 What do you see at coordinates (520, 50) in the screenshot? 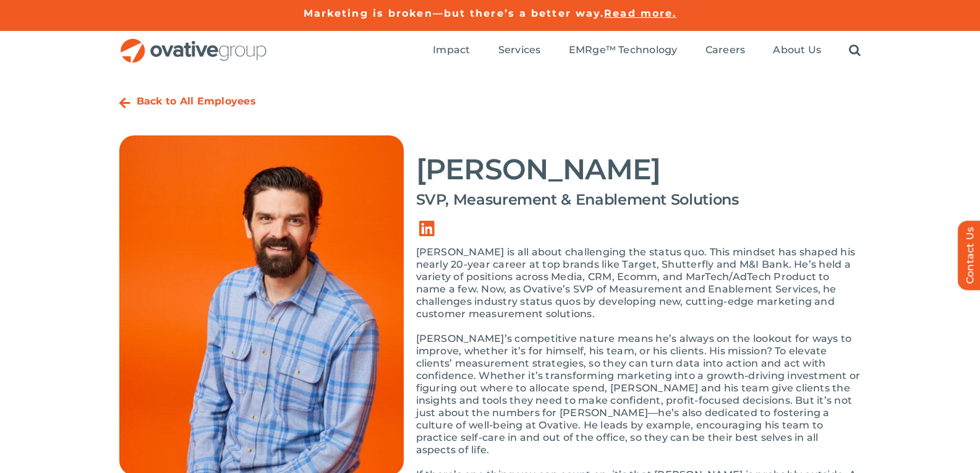
I see `span: Services` at bounding box center [520, 50].